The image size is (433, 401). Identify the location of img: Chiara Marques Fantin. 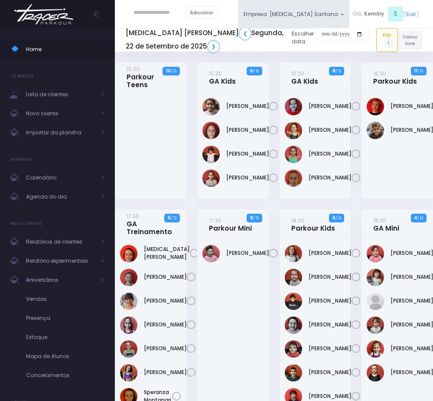
(211, 107).